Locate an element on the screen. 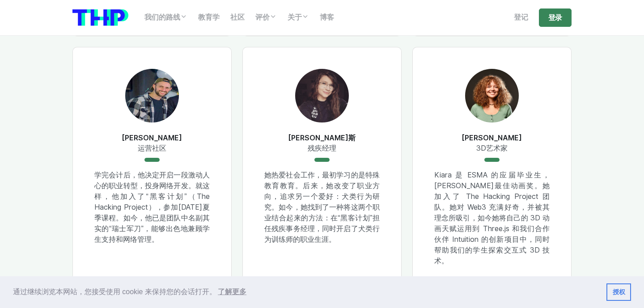 The height and width of the screenshot is (308, 644). img: 弗洛里安·范坎普 is located at coordinates (152, 96).